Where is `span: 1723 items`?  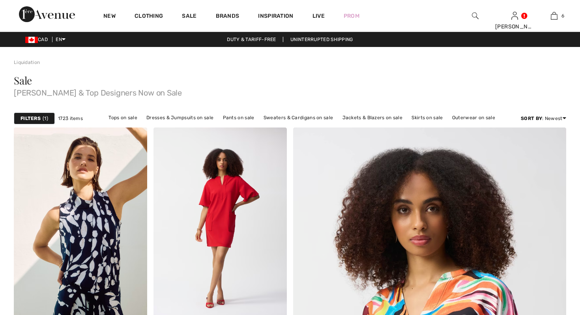 span: 1723 items is located at coordinates (70, 118).